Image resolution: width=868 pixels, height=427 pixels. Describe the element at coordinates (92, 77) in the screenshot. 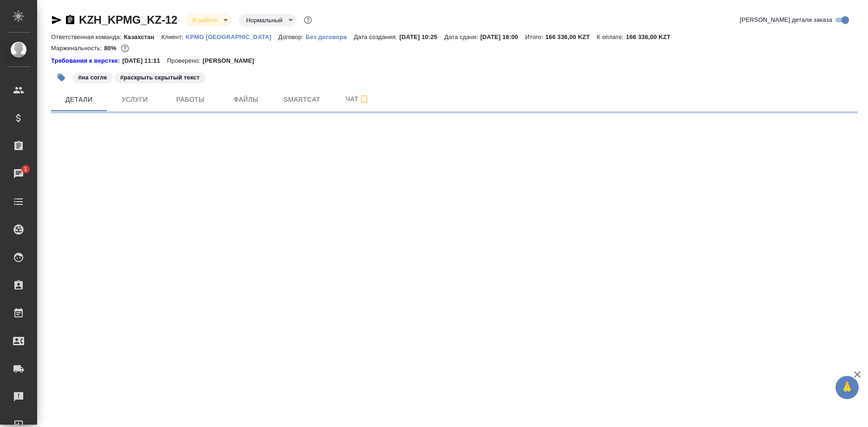

I see `span: на согле` at that location.